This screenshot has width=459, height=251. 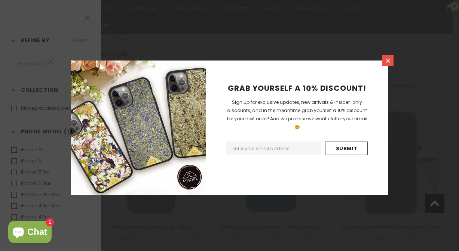 I want to click on inbox-online-store-chat: Shopify online store chat, so click(x=30, y=233).